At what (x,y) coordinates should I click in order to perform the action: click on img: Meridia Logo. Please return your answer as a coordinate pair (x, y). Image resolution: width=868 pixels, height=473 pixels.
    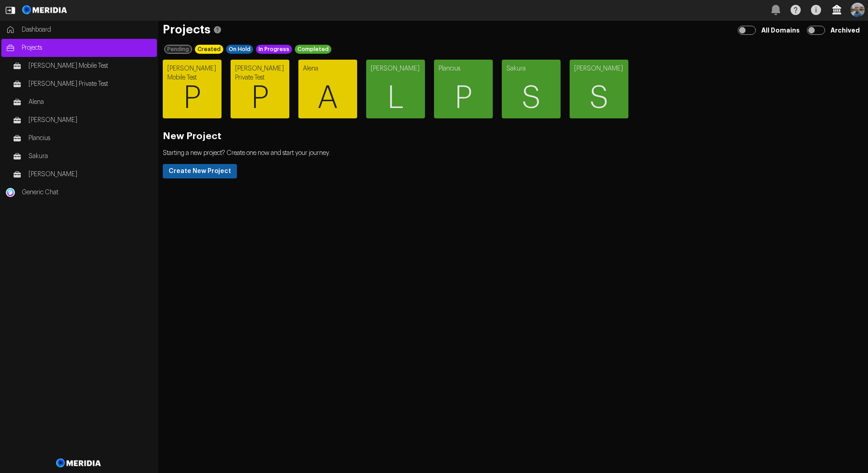
    Looking at the image, I should click on (79, 463).